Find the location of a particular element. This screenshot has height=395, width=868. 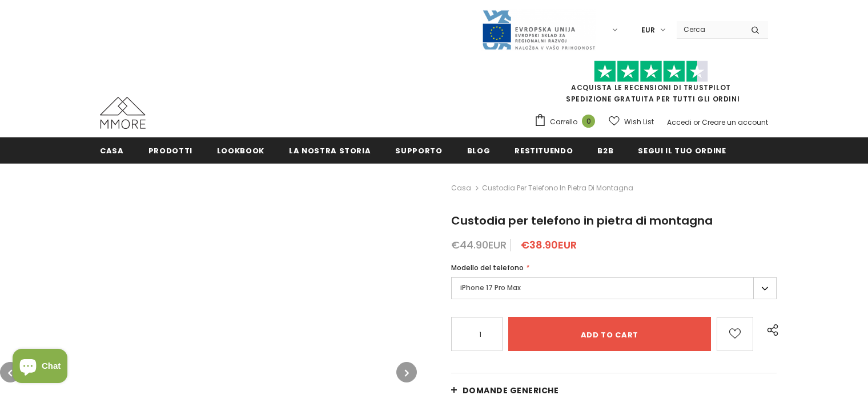

span: Lookbook is located at coordinates (240, 151).